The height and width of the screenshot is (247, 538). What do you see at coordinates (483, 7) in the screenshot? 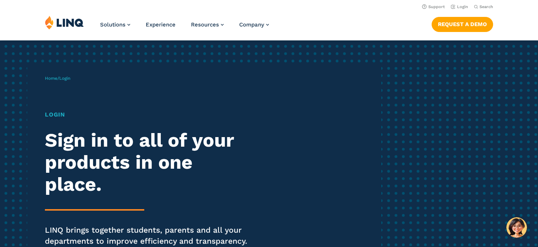
I see `button: Open Search Bar` at bounding box center [483, 7].